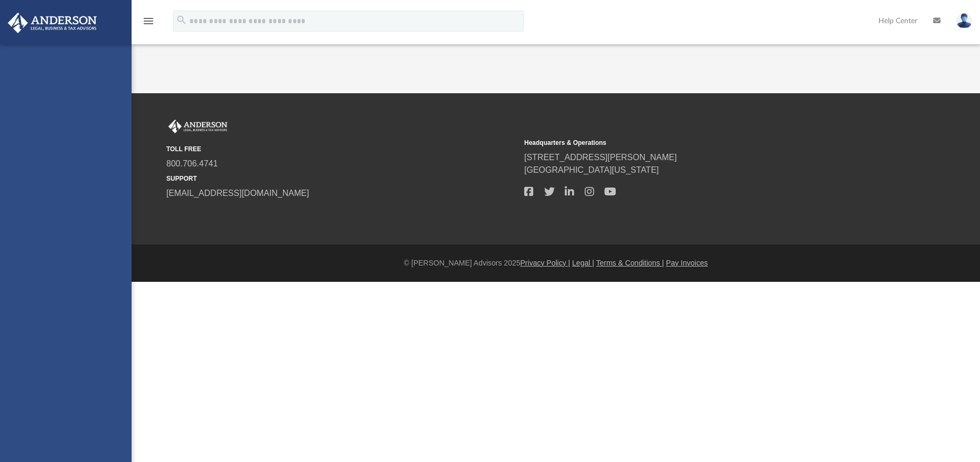 The width and height of the screenshot is (980, 462). What do you see at coordinates (148, 21) in the screenshot?
I see `i: menu` at bounding box center [148, 21].